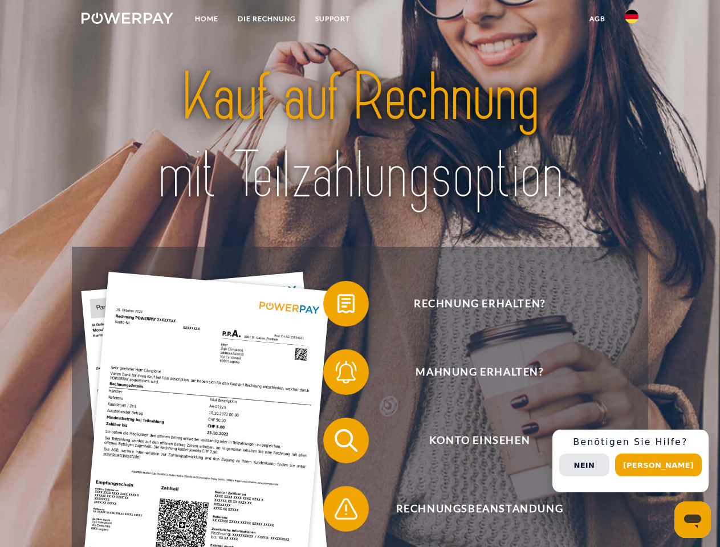 The height and width of the screenshot is (547, 720). Describe the element at coordinates (471, 304) in the screenshot. I see `button: Rechnung erhalten?` at that location.